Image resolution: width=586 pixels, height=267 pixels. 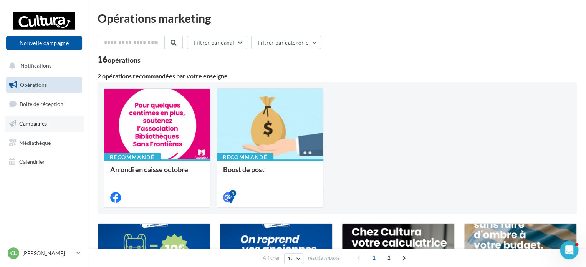 What do you see at coordinates (270, 173) in the screenshot?
I see `div: Boost de post` at bounding box center [270, 173].